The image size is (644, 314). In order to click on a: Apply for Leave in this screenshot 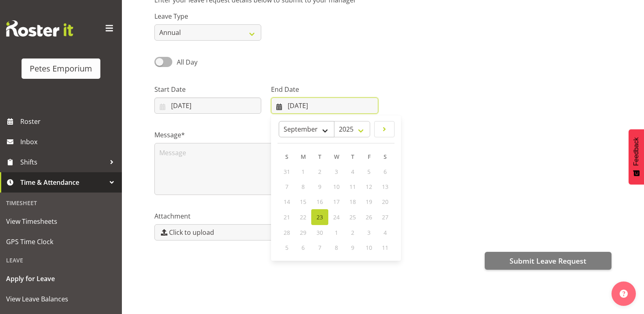, I will do `click(61, 278)`.